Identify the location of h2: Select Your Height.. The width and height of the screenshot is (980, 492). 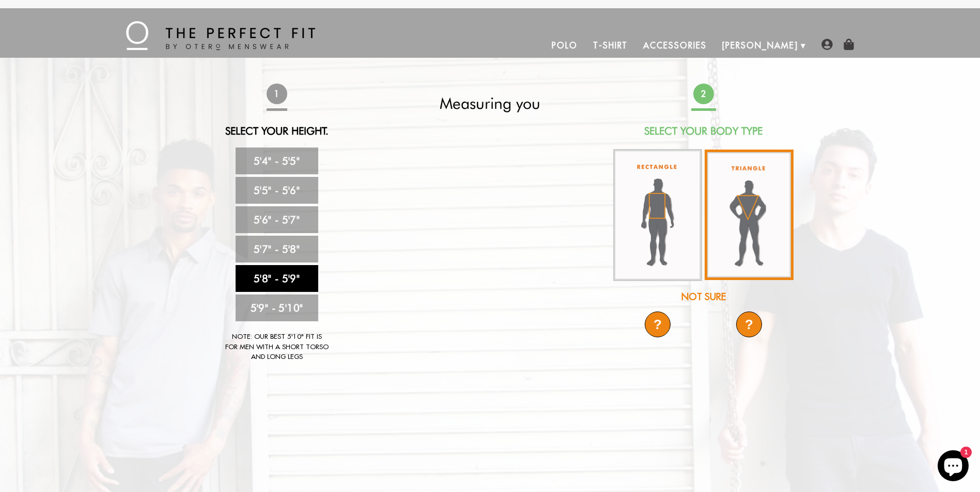
(277, 131).